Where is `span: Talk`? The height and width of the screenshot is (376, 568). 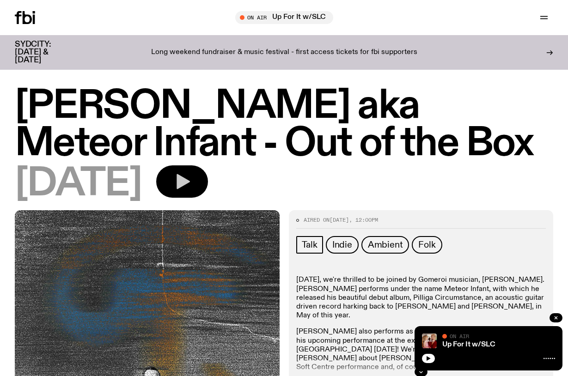 span: Talk is located at coordinates (310, 245).